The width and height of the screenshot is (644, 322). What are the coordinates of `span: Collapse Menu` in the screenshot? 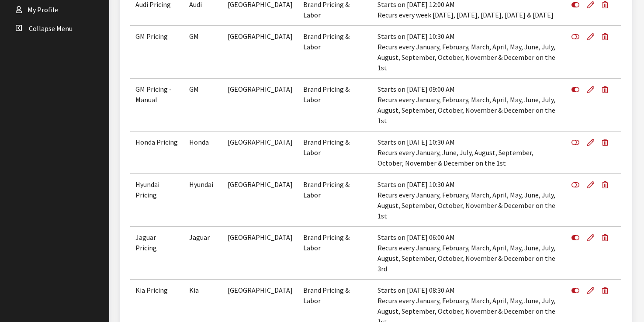 It's located at (51, 28).